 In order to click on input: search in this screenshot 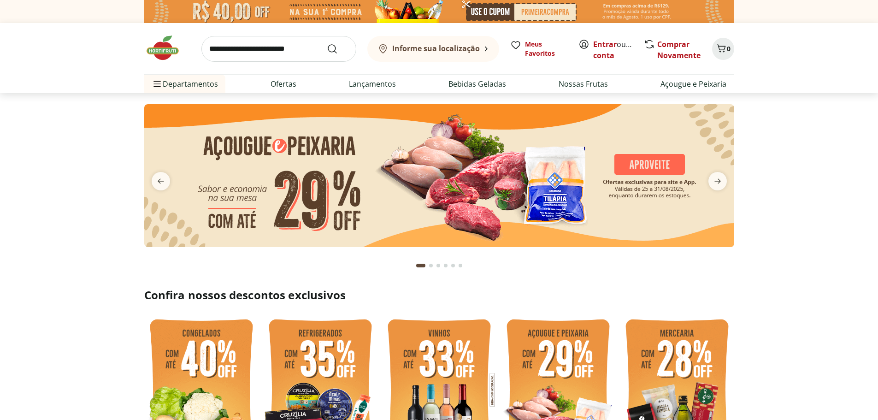, I will do `click(279, 49)`.